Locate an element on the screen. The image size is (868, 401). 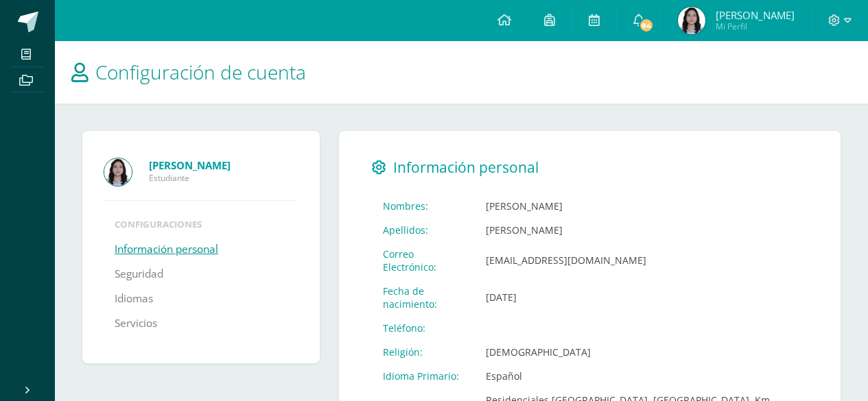
li: Configuraciones is located at coordinates (201, 224).